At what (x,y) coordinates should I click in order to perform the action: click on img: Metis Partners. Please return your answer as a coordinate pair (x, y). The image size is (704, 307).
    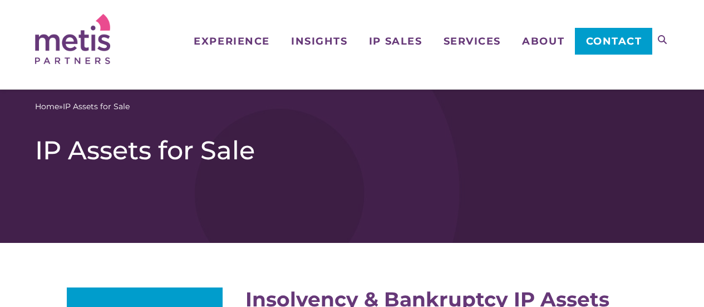
    Looking at the image, I should click on (72, 39).